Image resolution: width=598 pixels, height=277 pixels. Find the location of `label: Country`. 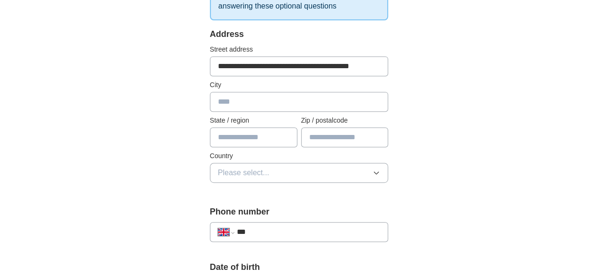

label: Country is located at coordinates (299, 156).